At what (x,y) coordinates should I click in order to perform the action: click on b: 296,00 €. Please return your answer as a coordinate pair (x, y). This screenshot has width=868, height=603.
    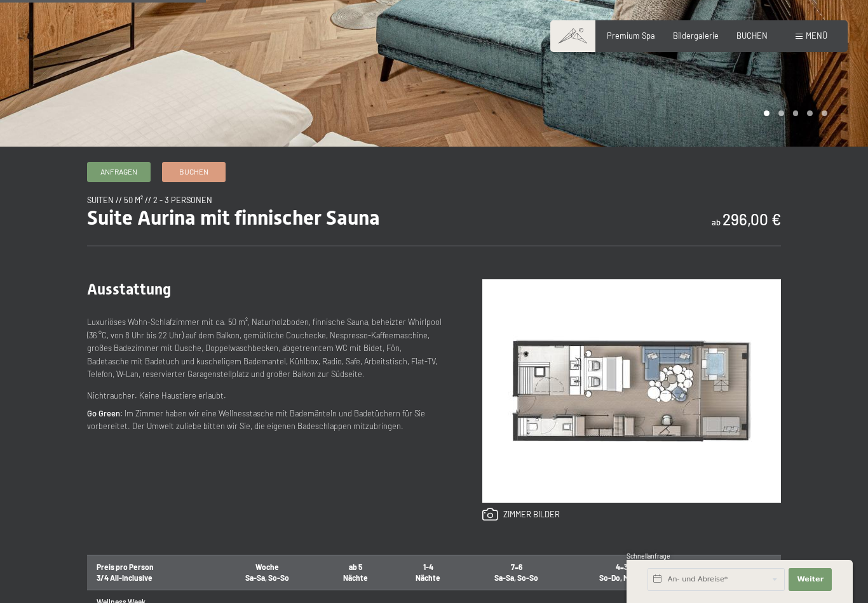
    Looking at the image, I should click on (751, 219).